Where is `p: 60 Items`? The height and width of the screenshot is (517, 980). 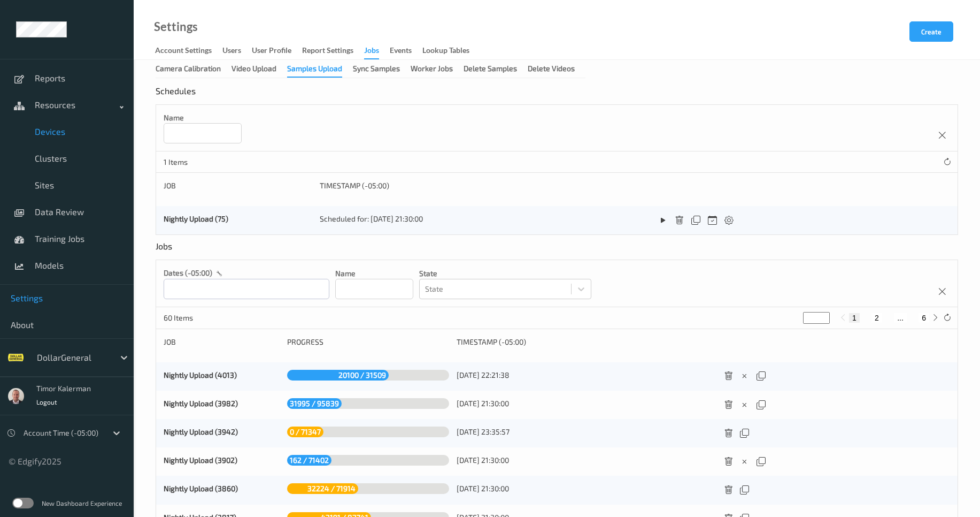
p: 60 Items is located at coordinates (204, 318).